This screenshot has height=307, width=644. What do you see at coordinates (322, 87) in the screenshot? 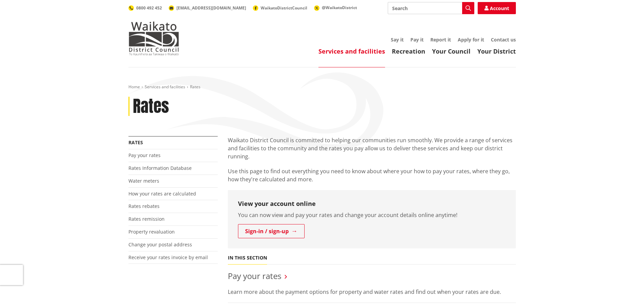
I see `nav: breadcrumb` at bounding box center [322, 87].